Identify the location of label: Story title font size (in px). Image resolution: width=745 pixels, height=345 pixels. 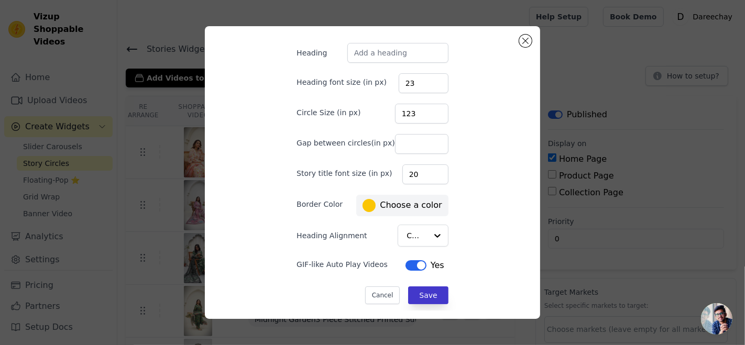
(344, 173).